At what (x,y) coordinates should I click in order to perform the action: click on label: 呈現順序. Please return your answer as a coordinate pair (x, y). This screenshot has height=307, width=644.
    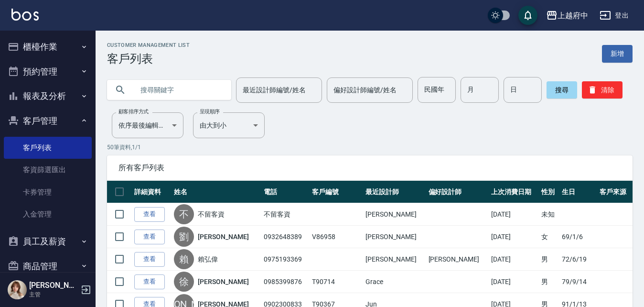
    Looking at the image, I should click on (210, 111).